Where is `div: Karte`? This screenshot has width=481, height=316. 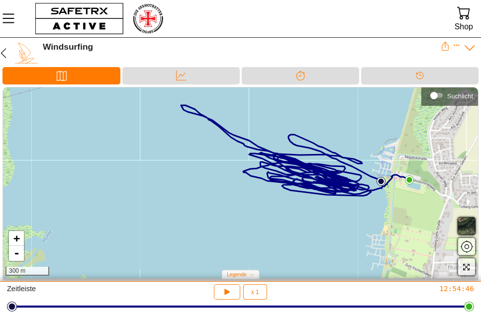 div: Karte is located at coordinates (61, 76).